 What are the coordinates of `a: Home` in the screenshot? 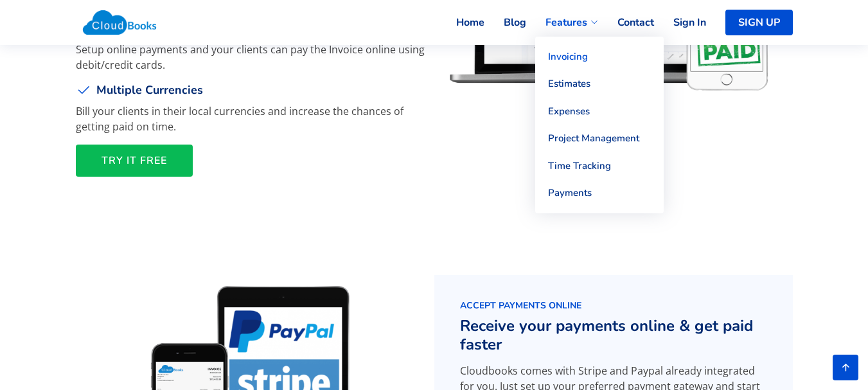 It's located at (461, 22).